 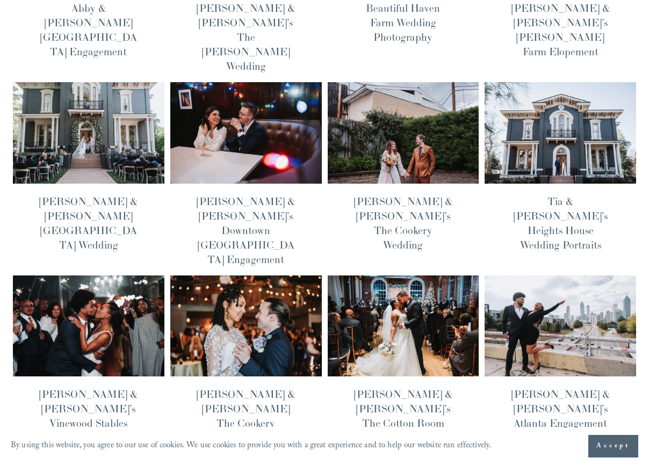 I want to click on img: Chantel &amp; James’ Heights House Hotel Wedding, so click(x=89, y=133).